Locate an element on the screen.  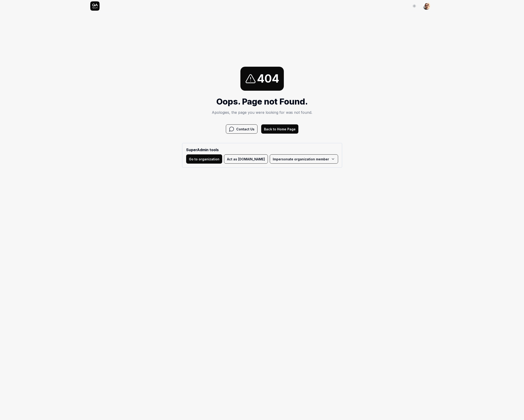
a: Contact Us is located at coordinates (241, 129).